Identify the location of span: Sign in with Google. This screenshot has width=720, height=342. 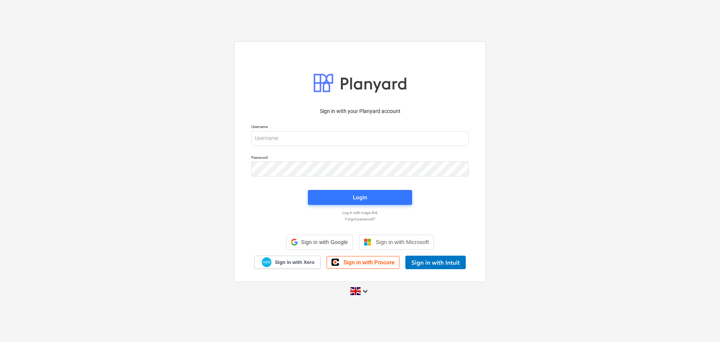
(324, 242).